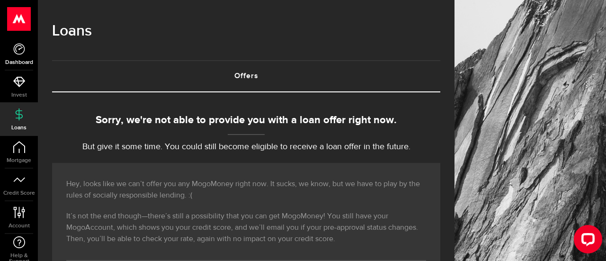  What do you see at coordinates (246, 147) in the screenshot?
I see `p: But give it some time. You could still become eligible to receive a loan offer in the future.` at bounding box center [246, 147].